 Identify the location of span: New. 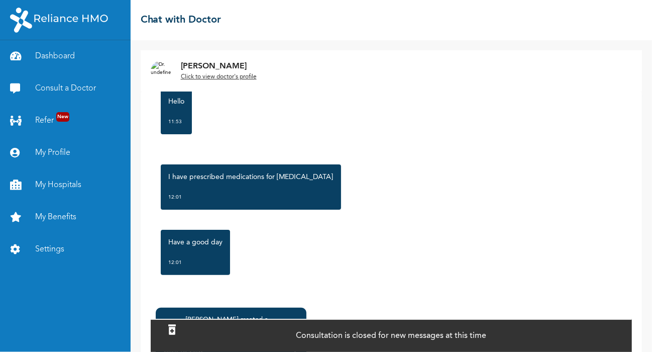
(63, 117).